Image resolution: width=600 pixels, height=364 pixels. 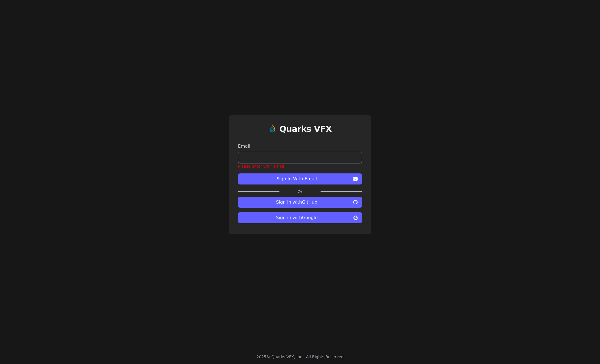 I want to click on div: Please enter your email, so click(x=300, y=166).